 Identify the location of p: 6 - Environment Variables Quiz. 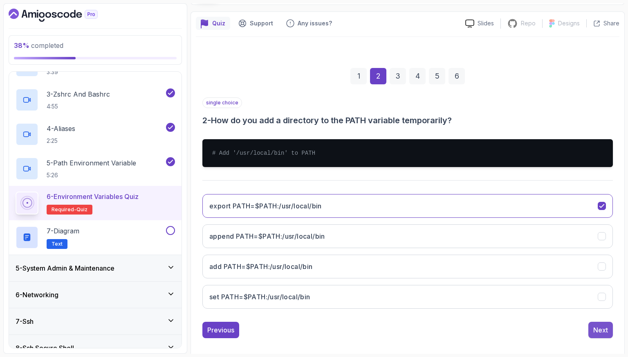
(92, 196).